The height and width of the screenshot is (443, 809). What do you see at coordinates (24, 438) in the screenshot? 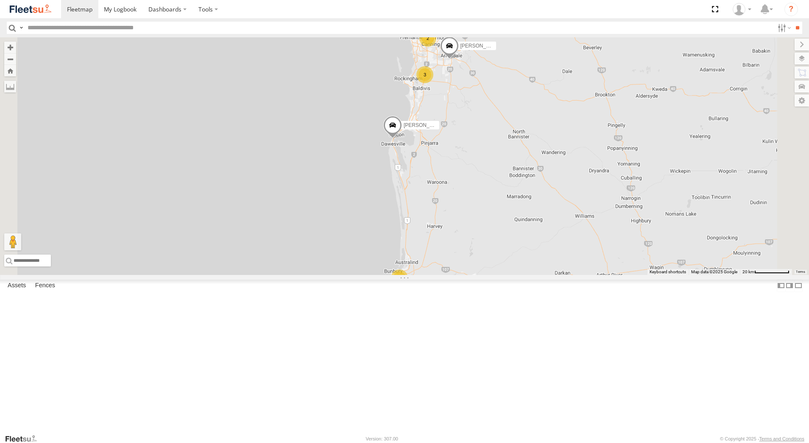
I see `a: Visit our Website` at bounding box center [24, 438].